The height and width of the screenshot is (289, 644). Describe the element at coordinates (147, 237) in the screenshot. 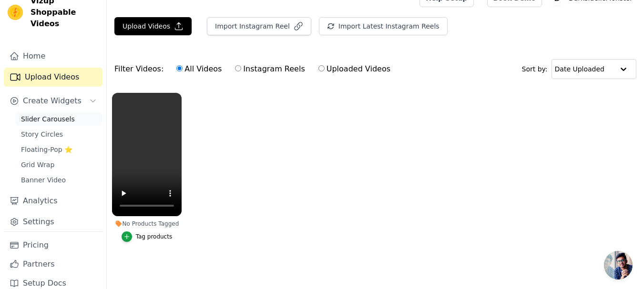

I see `button: Tag products` at that location.